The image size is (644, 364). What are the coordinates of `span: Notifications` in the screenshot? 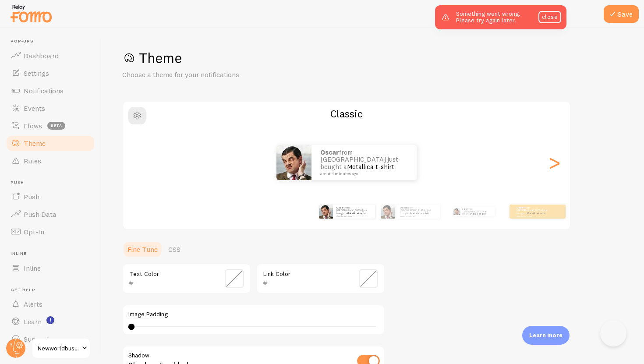 It's located at (43, 91).